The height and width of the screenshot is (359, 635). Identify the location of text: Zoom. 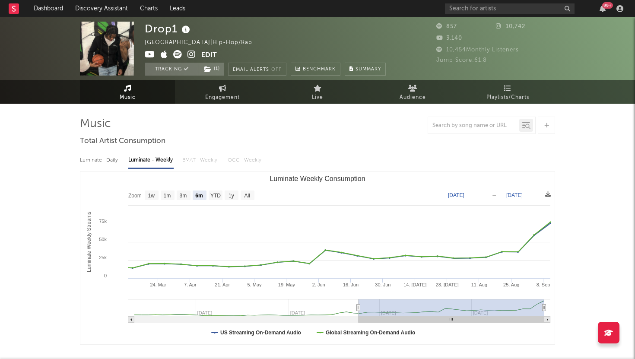
(135, 196).